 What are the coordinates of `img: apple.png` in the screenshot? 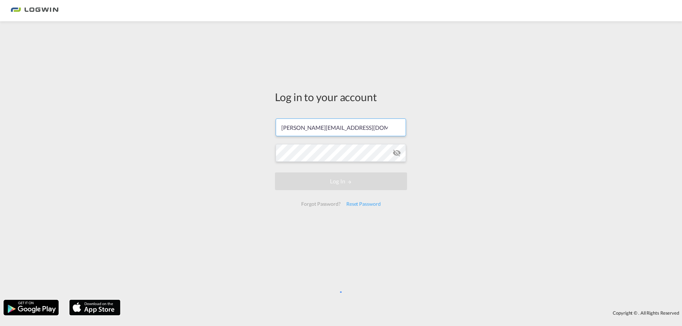 It's located at (95, 308).